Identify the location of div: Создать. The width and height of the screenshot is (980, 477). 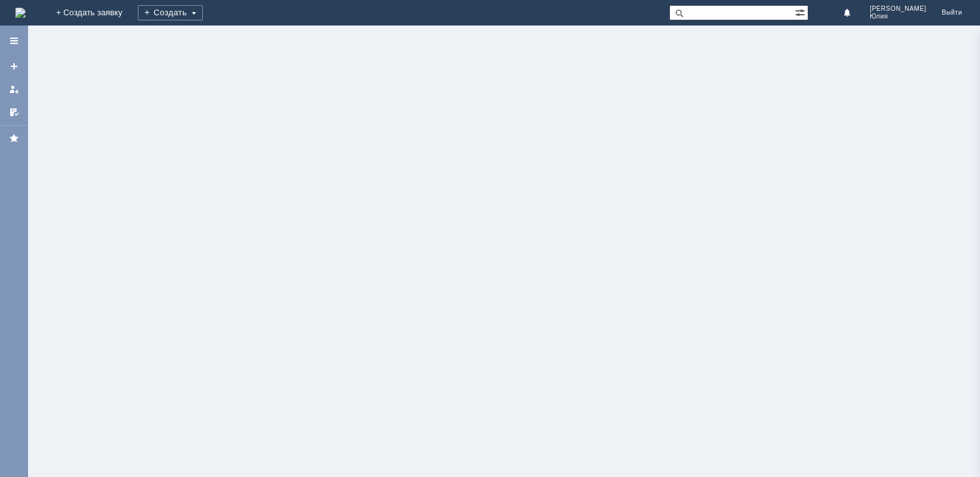
(170, 13).